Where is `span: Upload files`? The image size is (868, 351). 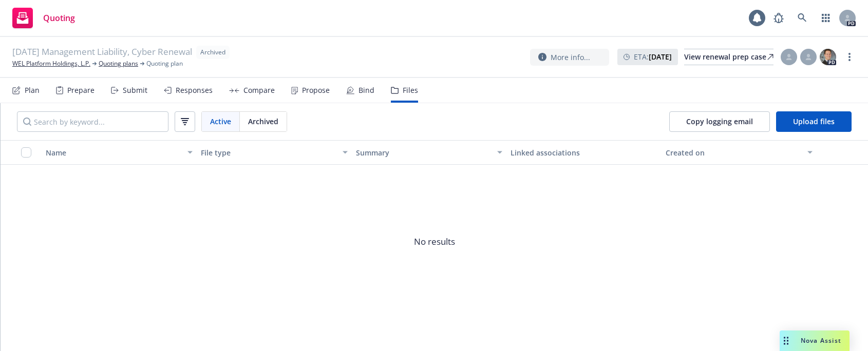 span: Upload files is located at coordinates (814, 121).